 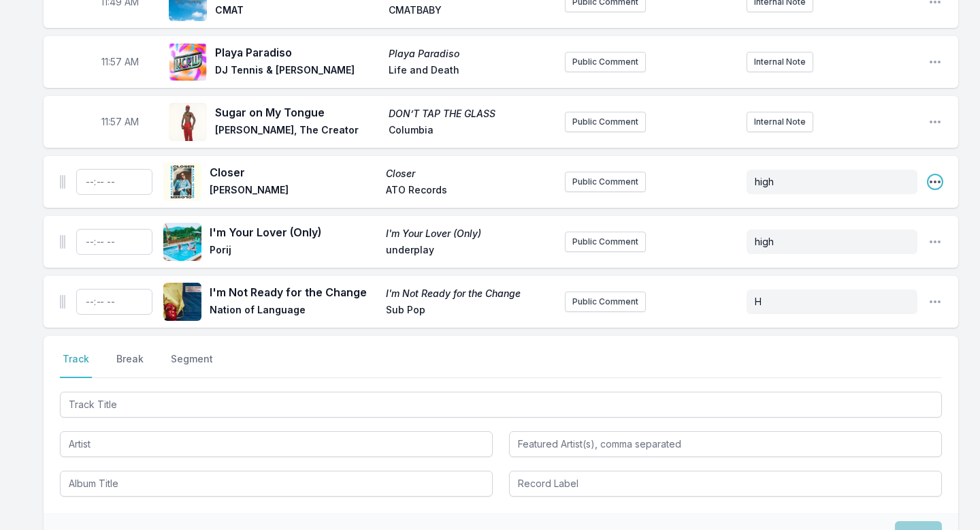 What do you see at coordinates (470, 192) in the screenshot?
I see `span: ATO Records` at bounding box center [470, 192].